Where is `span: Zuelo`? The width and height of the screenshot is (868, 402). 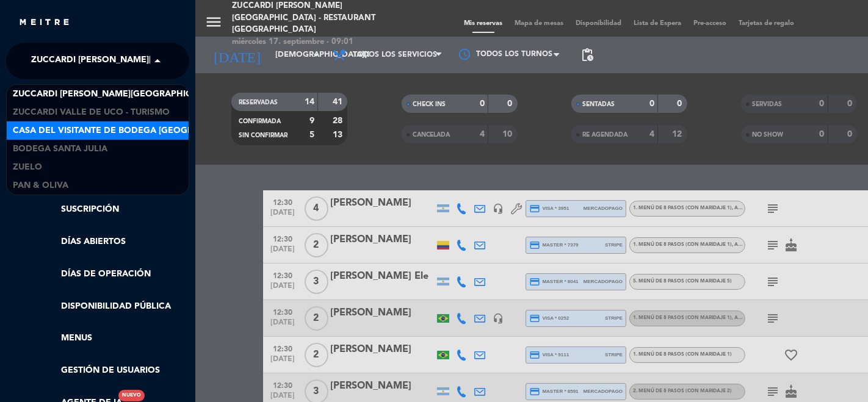 span: Zuelo is located at coordinates (27, 167).